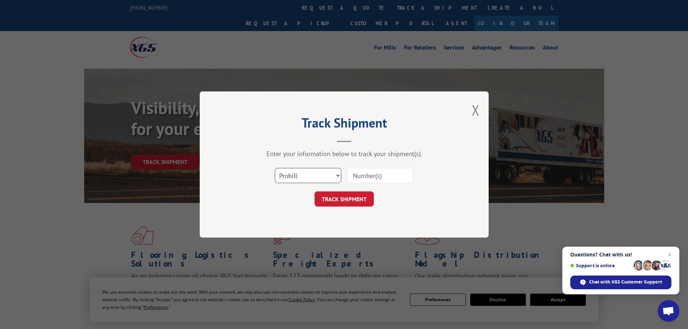  What do you see at coordinates (668, 311) in the screenshot?
I see `a: Open chat` at bounding box center [668, 311].